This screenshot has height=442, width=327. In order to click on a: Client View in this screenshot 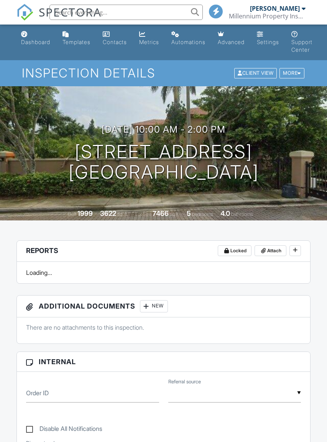, I will do `click(256, 72)`.